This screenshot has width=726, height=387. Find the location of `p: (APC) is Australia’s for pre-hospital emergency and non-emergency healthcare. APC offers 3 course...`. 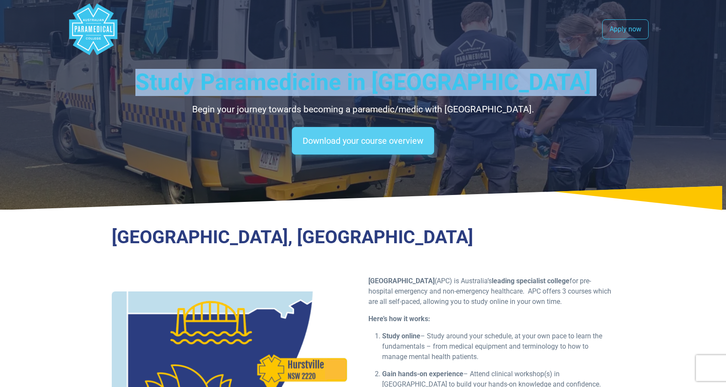

p: (APC) is Australia’s for pre-hospital emergency and non-emergency healthcare. APC offers 3 course... is located at coordinates (492, 291).